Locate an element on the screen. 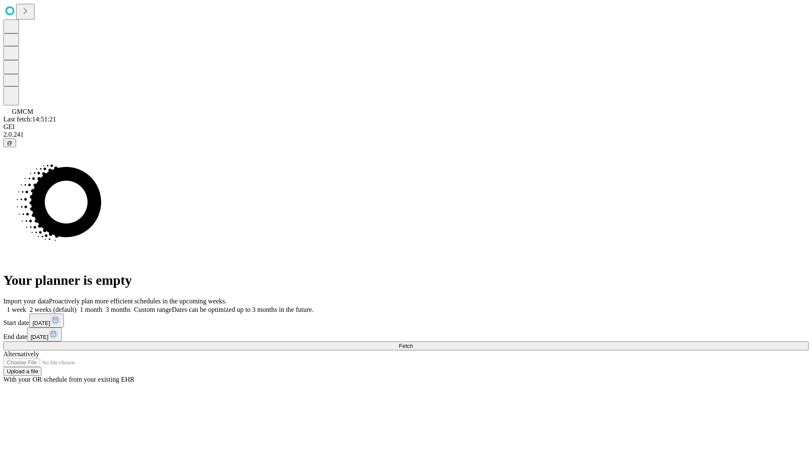  span: Dates can be optimized up to 3 months in the future. is located at coordinates (242, 309).